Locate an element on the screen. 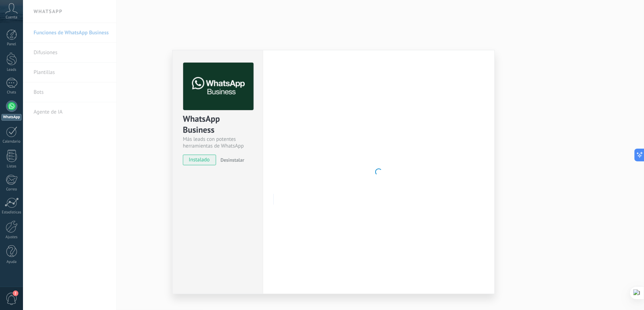  span: Cuenta is located at coordinates (11, 18).